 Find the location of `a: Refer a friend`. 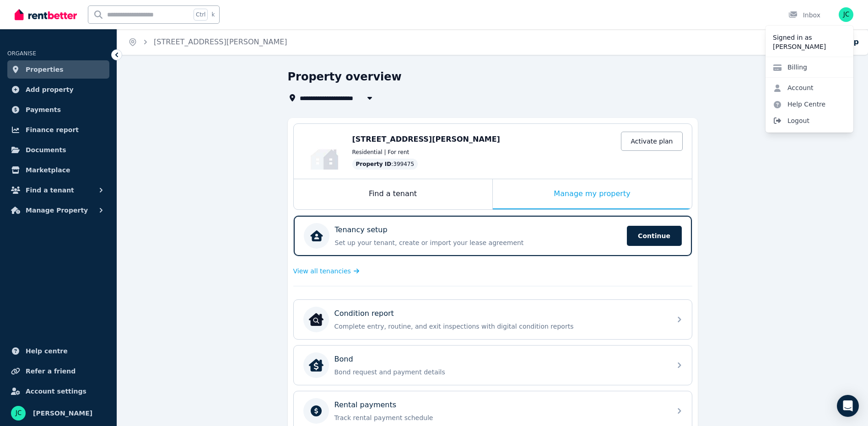

a: Refer a friend is located at coordinates (58, 371).